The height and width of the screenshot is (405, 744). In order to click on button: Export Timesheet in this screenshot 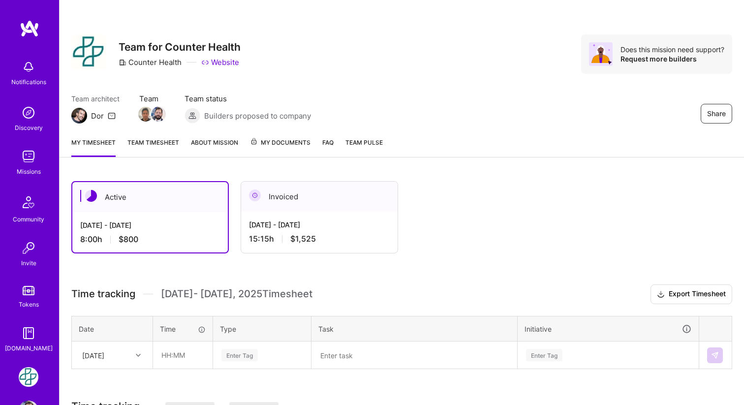, I will do `click(692, 294)`.